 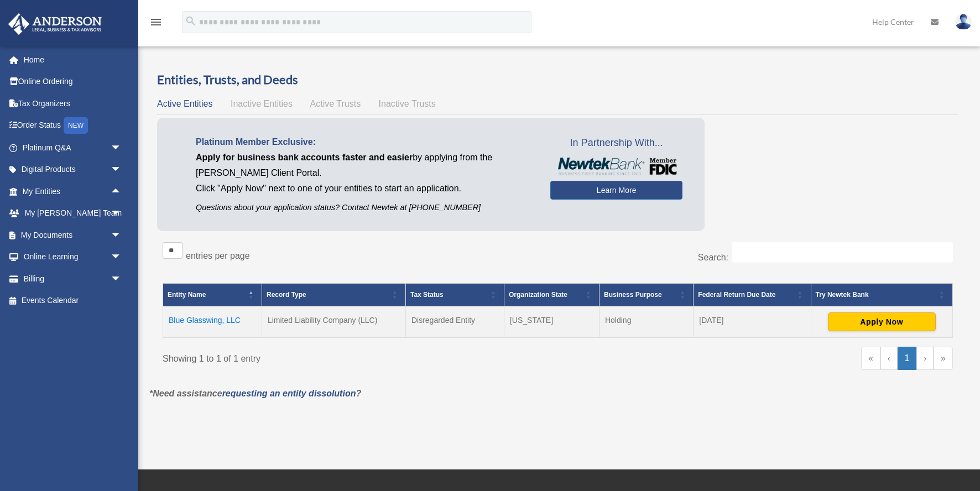 What do you see at coordinates (454, 295) in the screenshot?
I see `th: Tax Status: Activate to sort` at bounding box center [454, 295].